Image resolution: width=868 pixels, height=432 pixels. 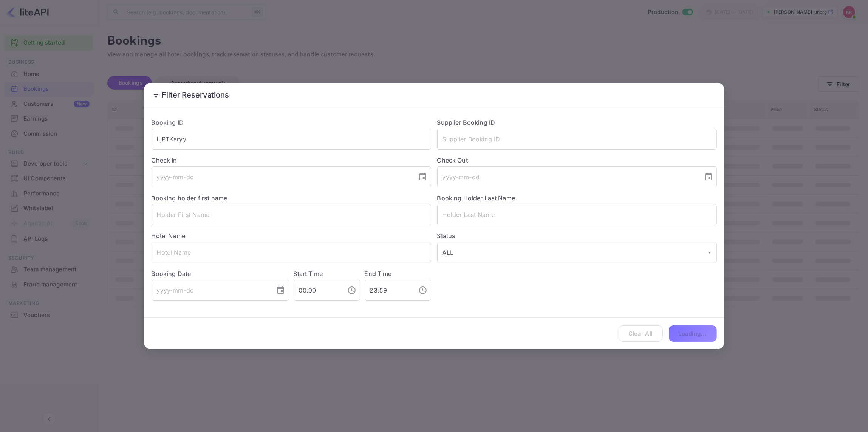 I want to click on label: Supplier Booking ID, so click(x=466, y=122).